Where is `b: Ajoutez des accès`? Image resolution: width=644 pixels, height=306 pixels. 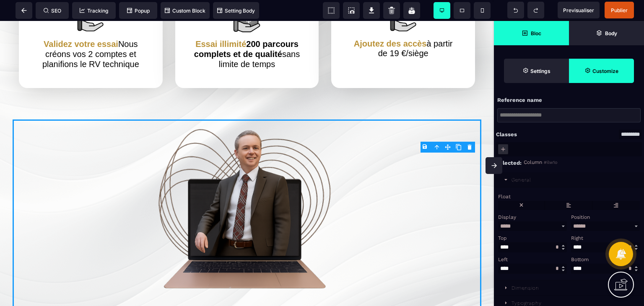 b: Ajoutez des accès is located at coordinates (390, 23).